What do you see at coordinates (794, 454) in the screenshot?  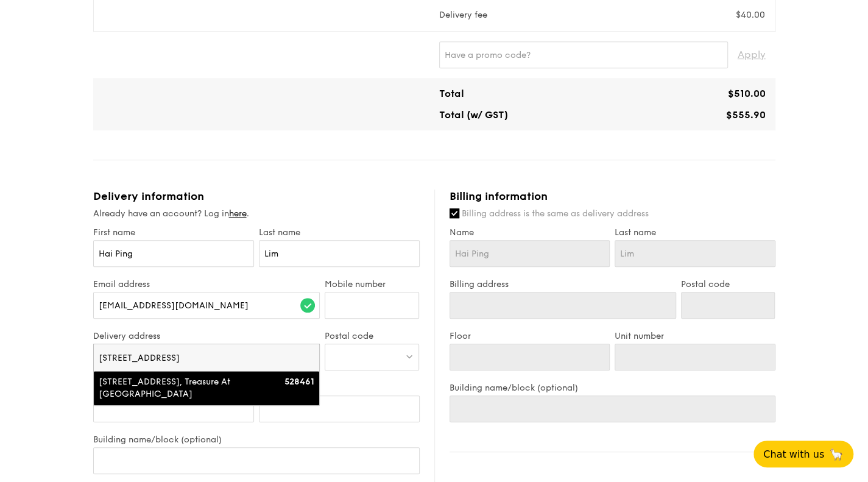 I see `span: Chat with us` at bounding box center [794, 454].